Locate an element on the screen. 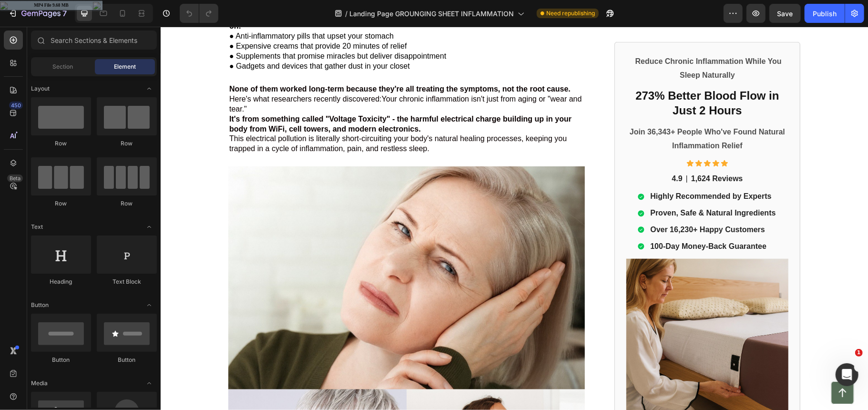  div: Beta is located at coordinates (14, 178).